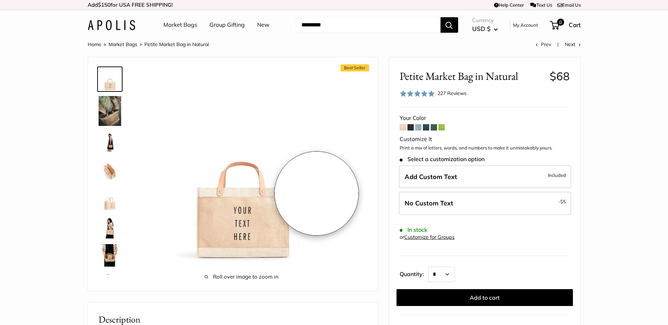  What do you see at coordinates (241, 277) in the screenshot?
I see `span: Roll over image to zoom in` at bounding box center [241, 277].